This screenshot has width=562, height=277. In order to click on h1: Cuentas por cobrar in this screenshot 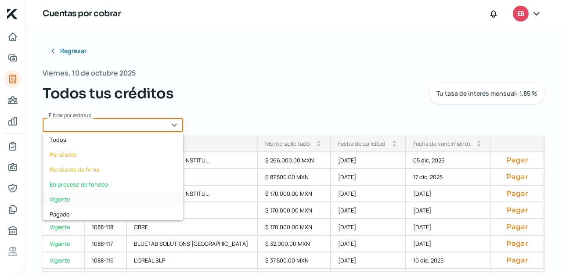, I will do `click(82, 14)`.